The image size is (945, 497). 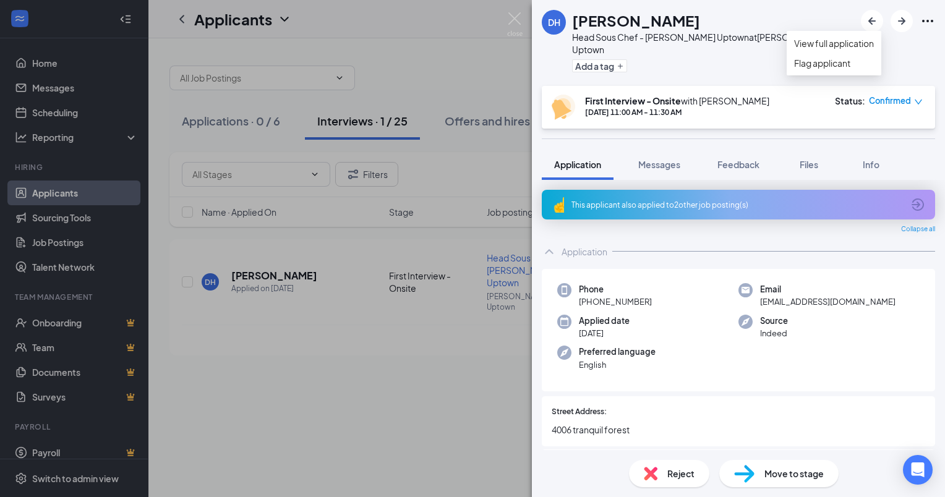 I want to click on span: Preferred language, so click(x=617, y=352).